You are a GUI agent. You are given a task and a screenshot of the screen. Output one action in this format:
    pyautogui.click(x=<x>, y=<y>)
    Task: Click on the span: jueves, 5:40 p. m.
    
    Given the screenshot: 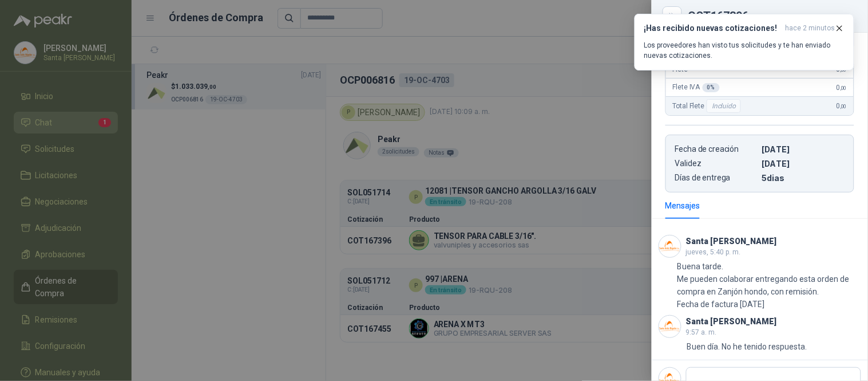 What is the action you would take?
    pyautogui.click(x=714, y=252)
    